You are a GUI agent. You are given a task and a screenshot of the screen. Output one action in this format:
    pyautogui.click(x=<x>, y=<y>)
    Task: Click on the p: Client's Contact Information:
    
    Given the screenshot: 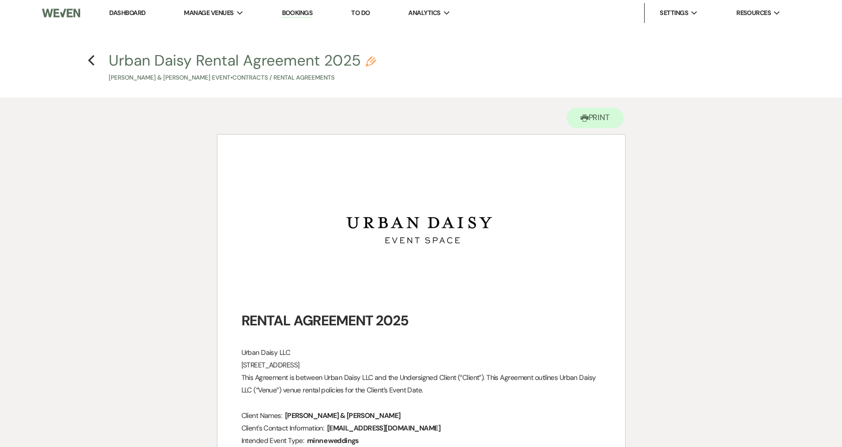 What is the action you would take?
    pyautogui.click(x=421, y=428)
    